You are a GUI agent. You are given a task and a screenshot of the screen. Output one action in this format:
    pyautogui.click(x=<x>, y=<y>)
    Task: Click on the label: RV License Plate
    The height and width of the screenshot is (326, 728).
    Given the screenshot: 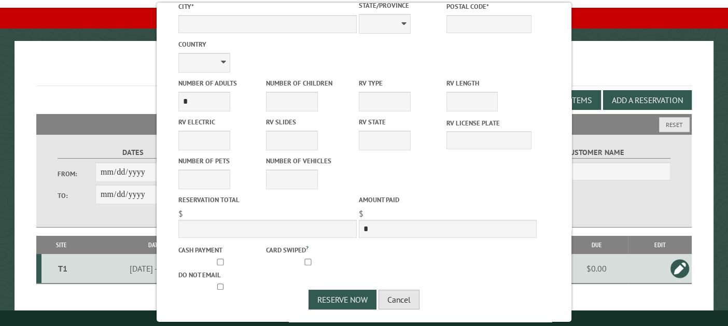 What is the action you would take?
    pyautogui.click(x=489, y=123)
    